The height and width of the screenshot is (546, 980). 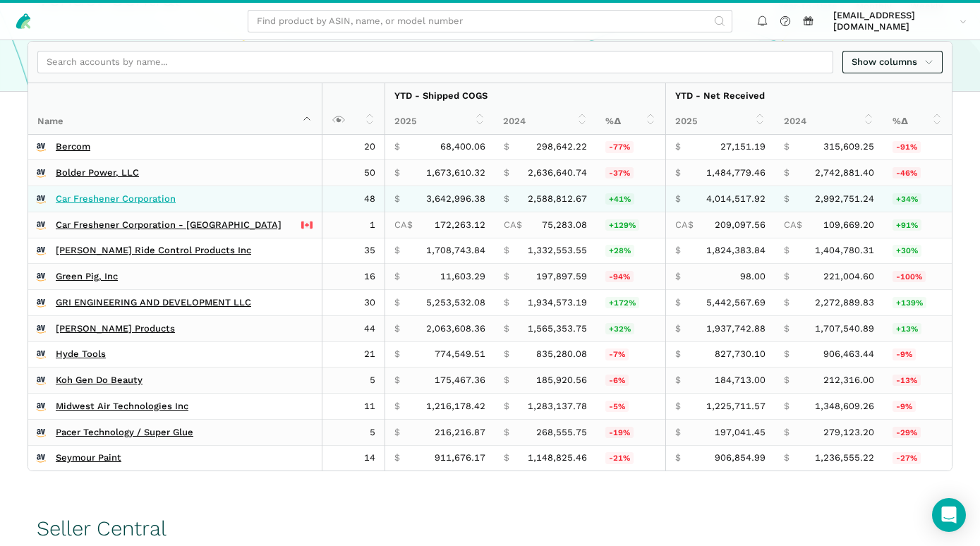 I want to click on td: -29.41%, so click(x=918, y=432).